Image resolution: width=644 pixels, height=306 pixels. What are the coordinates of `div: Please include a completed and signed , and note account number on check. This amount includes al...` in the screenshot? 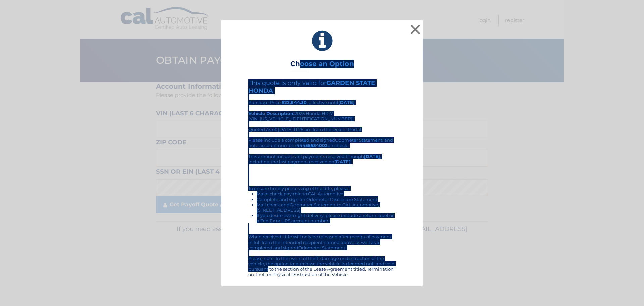 It's located at (322, 207).